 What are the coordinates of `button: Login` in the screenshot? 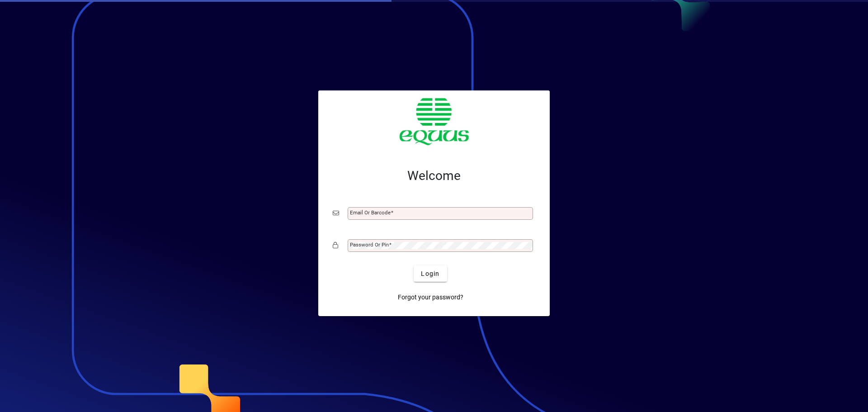 It's located at (430, 274).